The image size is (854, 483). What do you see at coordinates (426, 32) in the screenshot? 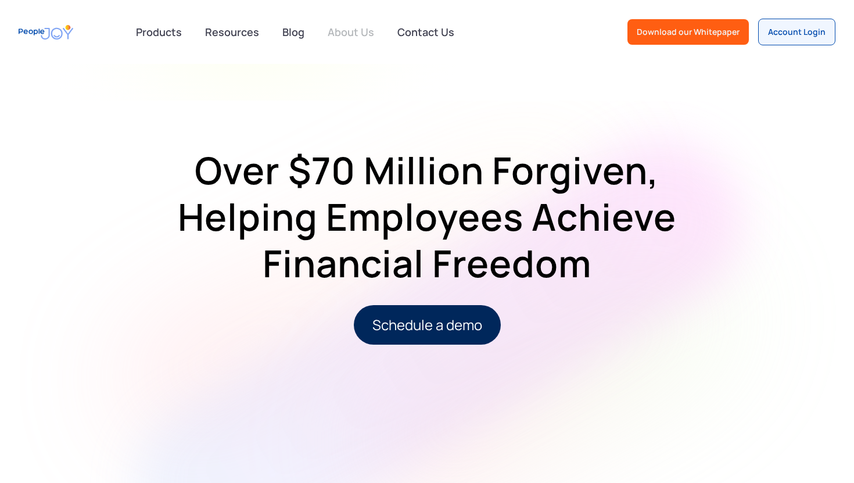
I see `a: Contact Us` at bounding box center [426, 32].